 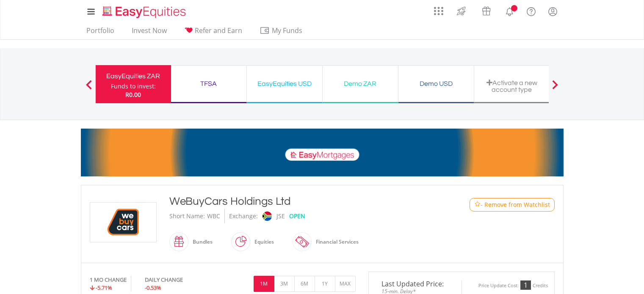 I want to click on a: My Profile, so click(x=553, y=11).